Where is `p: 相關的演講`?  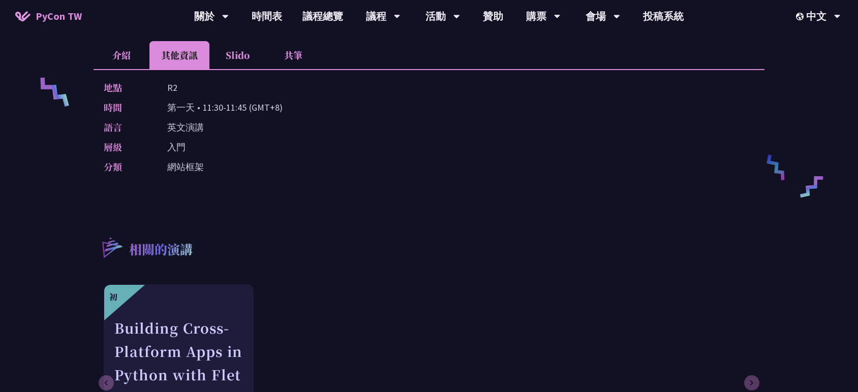
p: 相關的演講 is located at coordinates (161, 250).